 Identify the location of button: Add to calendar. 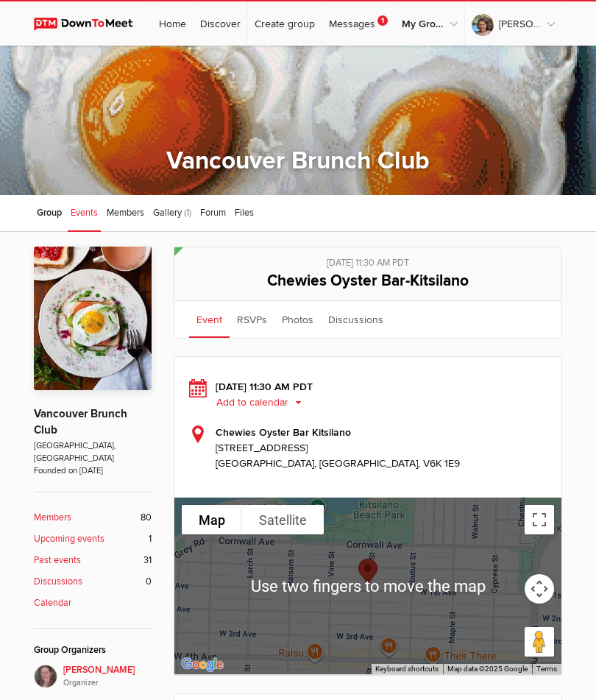
(264, 403).